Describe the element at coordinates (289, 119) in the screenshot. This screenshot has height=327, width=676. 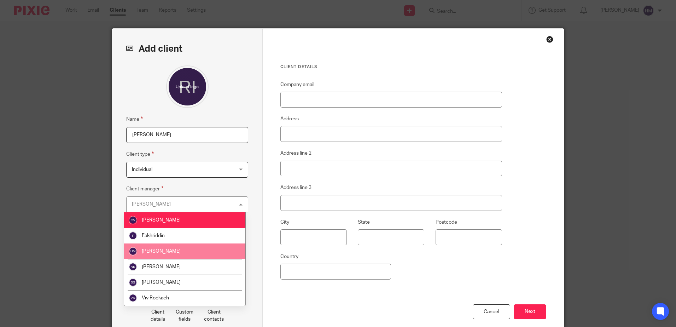
I see `label: Address` at that location.